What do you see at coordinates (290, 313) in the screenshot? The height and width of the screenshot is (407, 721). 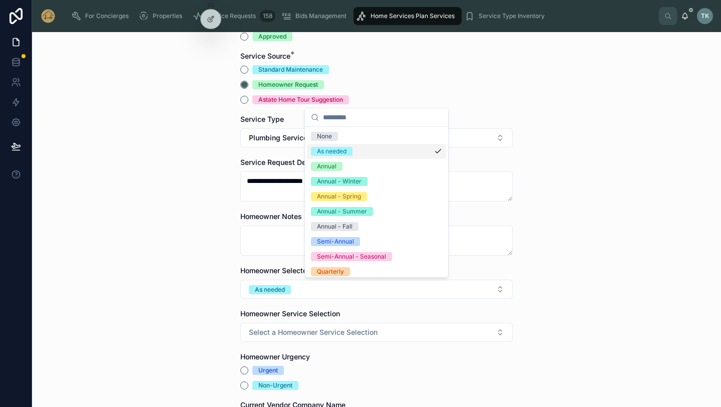 I see `span: Homeowner Service Selection` at bounding box center [290, 313].